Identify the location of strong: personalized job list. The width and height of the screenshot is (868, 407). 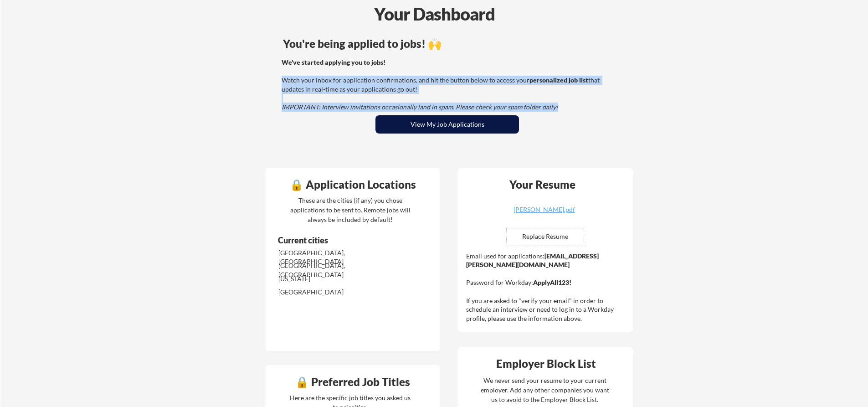
(559, 80).